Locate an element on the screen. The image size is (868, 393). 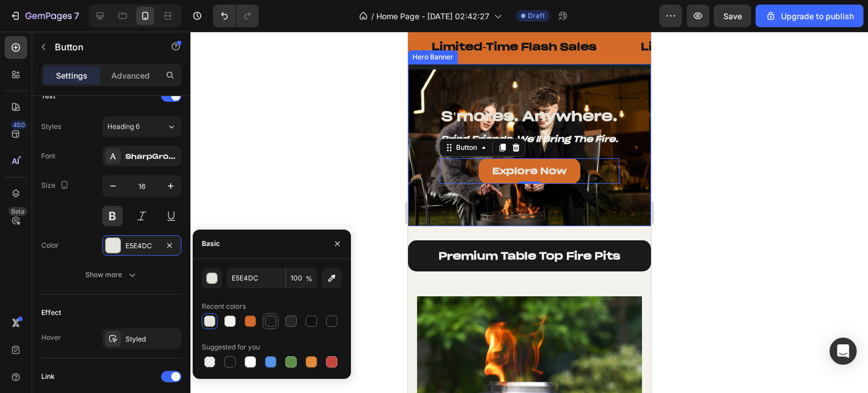
span: Save is located at coordinates (732, 16).